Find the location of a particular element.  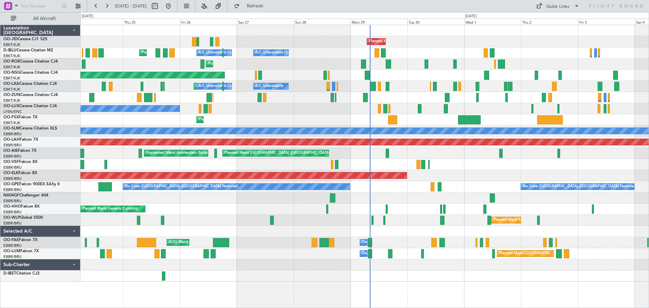

span: OO-ELK is located at coordinates (11, 173).